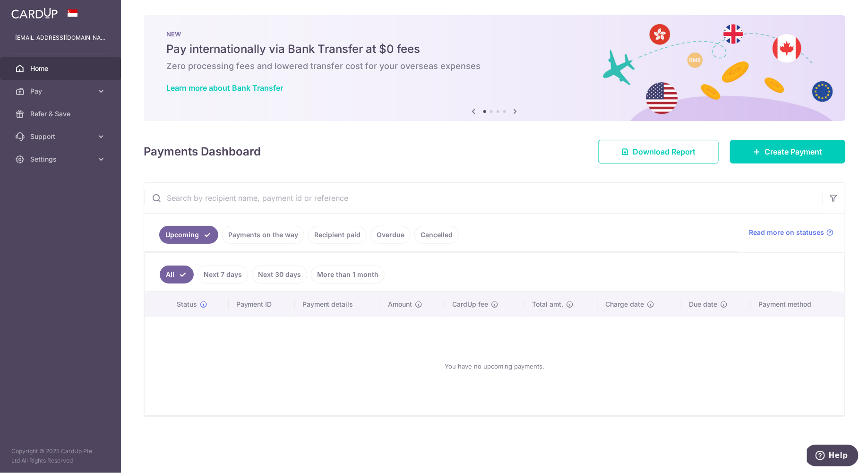 This screenshot has height=473, width=868. What do you see at coordinates (625, 305) in the screenshot?
I see `span: Charge date` at bounding box center [625, 305].